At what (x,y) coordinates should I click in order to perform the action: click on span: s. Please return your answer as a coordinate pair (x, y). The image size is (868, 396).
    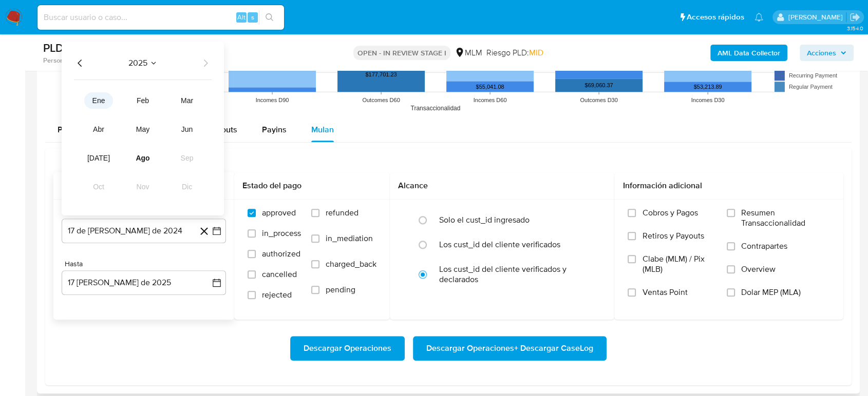
    Looking at the image, I should click on (253, 17).